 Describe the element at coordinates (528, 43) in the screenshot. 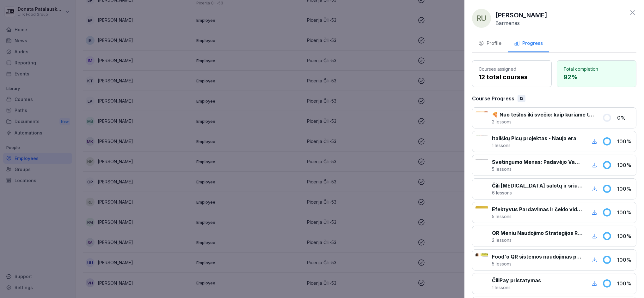

I see `div: Progress` at that location.